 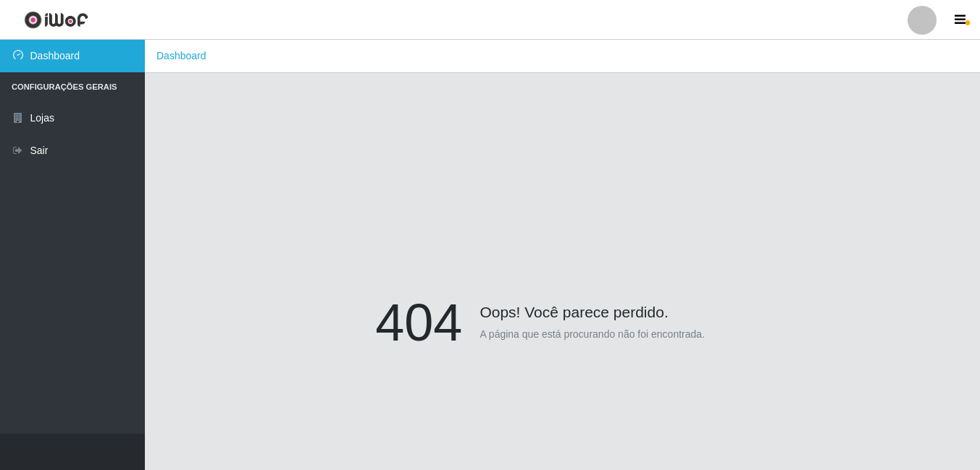 What do you see at coordinates (181, 56) in the screenshot?
I see `a: Dashboard` at bounding box center [181, 56].